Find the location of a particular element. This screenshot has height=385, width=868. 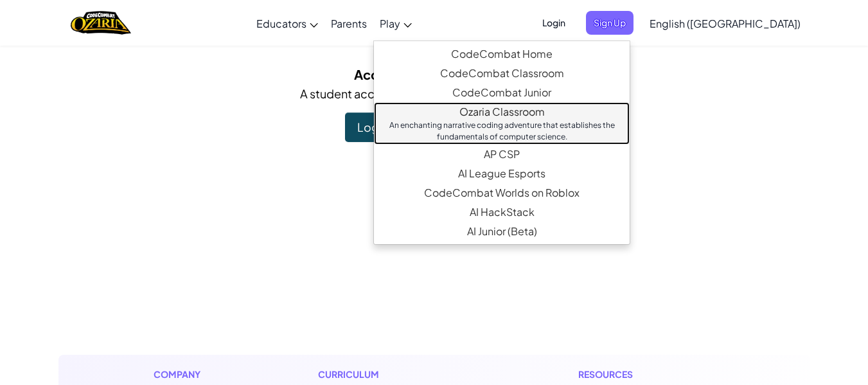

img: Home is located at coordinates (100, 23).